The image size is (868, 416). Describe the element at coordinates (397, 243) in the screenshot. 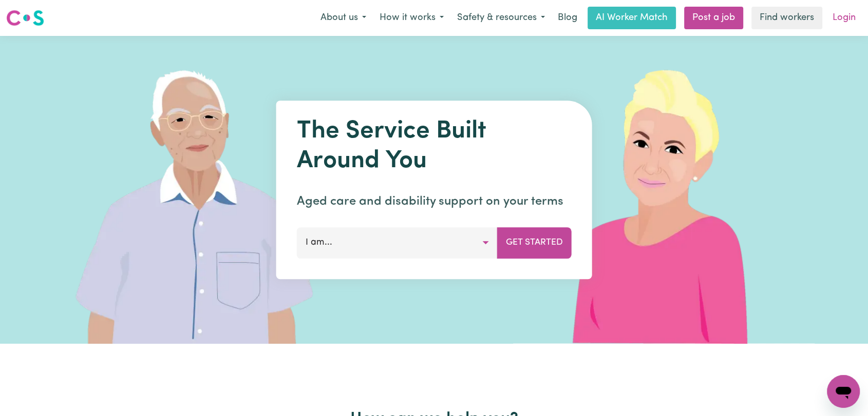

I see `button: I am...` at that location.